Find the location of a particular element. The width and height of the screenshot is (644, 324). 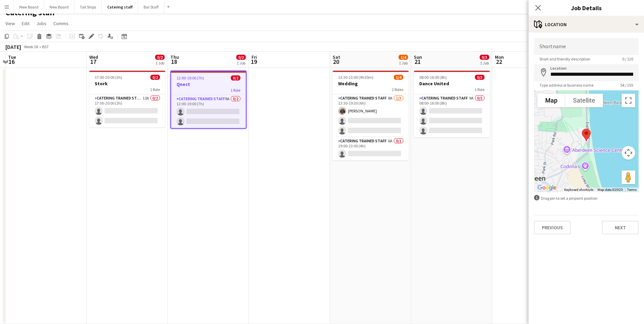

a: Terms is located at coordinates (632, 189).